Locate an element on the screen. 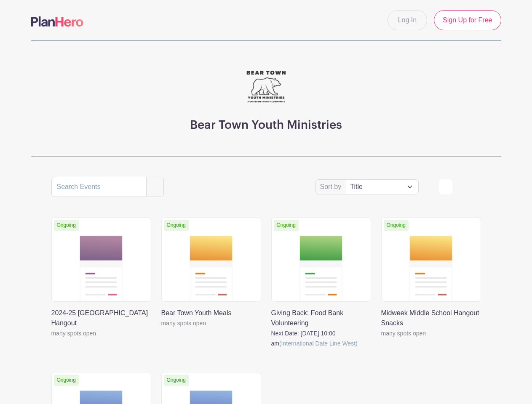  label: Sort by is located at coordinates (332, 187).